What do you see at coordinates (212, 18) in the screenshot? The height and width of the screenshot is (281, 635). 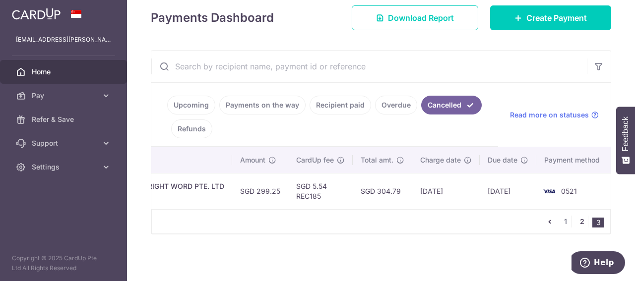 I see `h4: Payments Dashboard` at bounding box center [212, 18].